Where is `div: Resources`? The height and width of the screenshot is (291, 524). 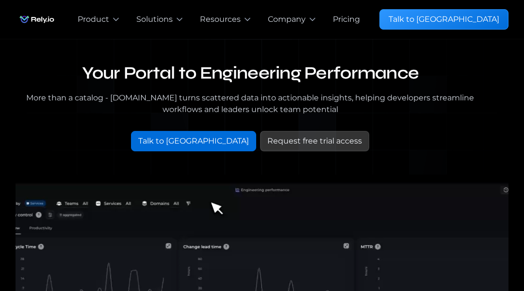 div: Resources is located at coordinates (220, 19).